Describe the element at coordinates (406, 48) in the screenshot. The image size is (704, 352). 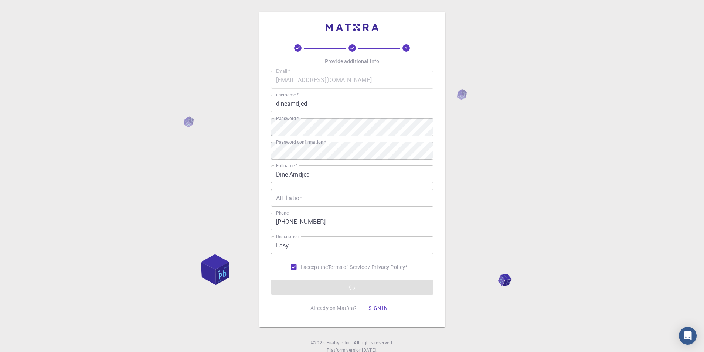
I see `text: 3` at that location.